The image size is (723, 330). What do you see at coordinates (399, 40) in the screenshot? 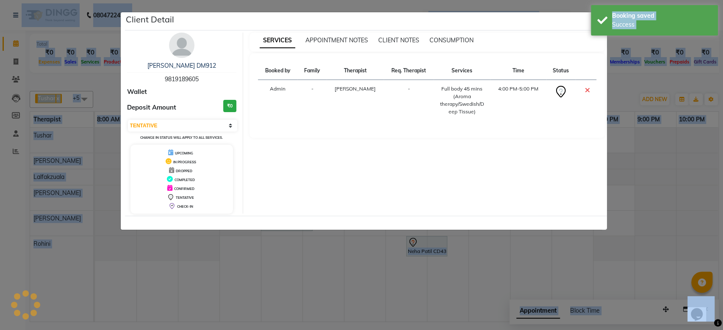
I see `span: CLIENT NOTES` at bounding box center [399, 40].